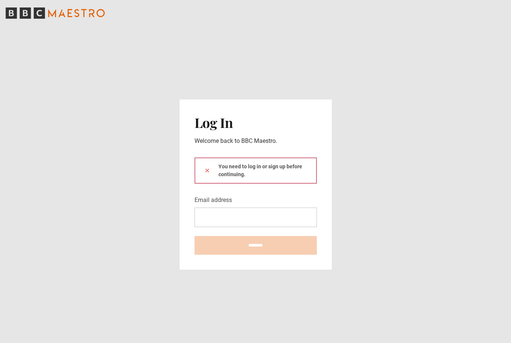 This screenshot has height=343, width=511. I want to click on a: BBC Maestro, so click(55, 13).